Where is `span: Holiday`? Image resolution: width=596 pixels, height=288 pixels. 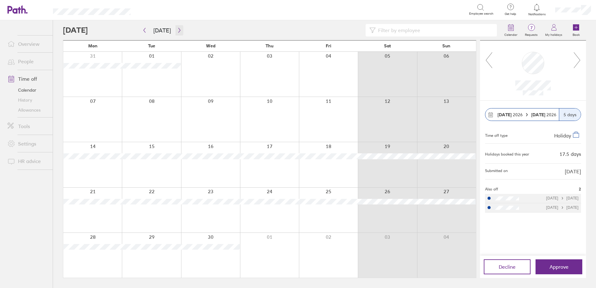 span: Holiday is located at coordinates (562, 136).